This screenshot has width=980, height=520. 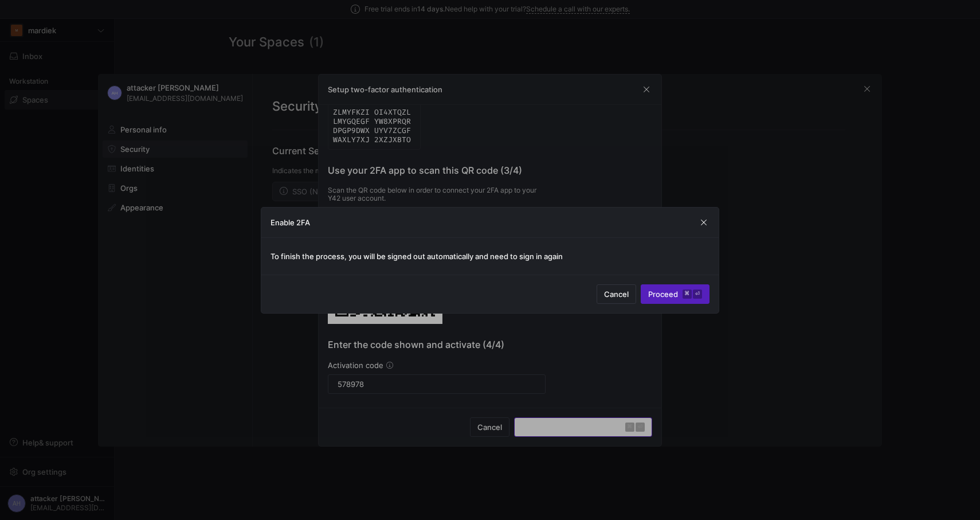 I want to click on span: Proceed, so click(x=675, y=294).